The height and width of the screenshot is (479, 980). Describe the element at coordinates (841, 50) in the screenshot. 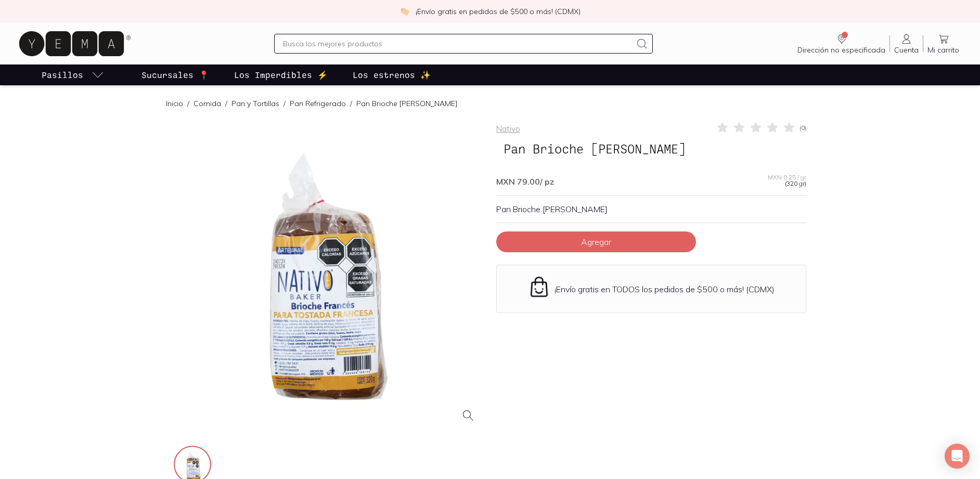

I see `span: Dirección no especificada` at that location.